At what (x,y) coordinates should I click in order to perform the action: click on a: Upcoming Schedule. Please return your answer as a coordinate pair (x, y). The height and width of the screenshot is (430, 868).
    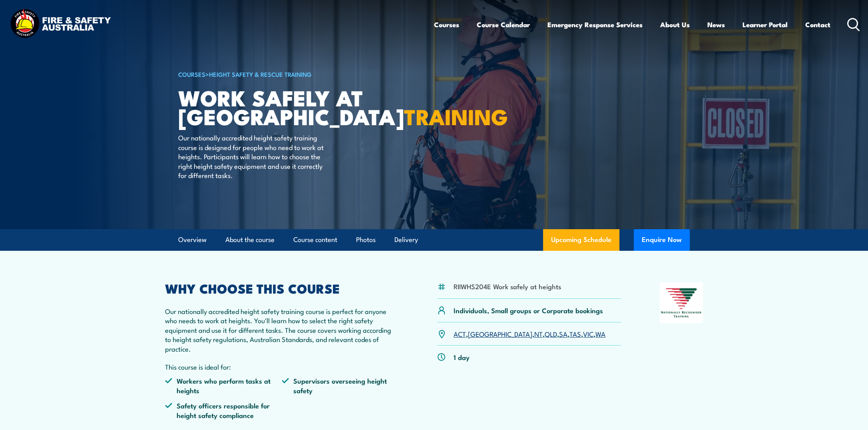
    Looking at the image, I should click on (581, 240).